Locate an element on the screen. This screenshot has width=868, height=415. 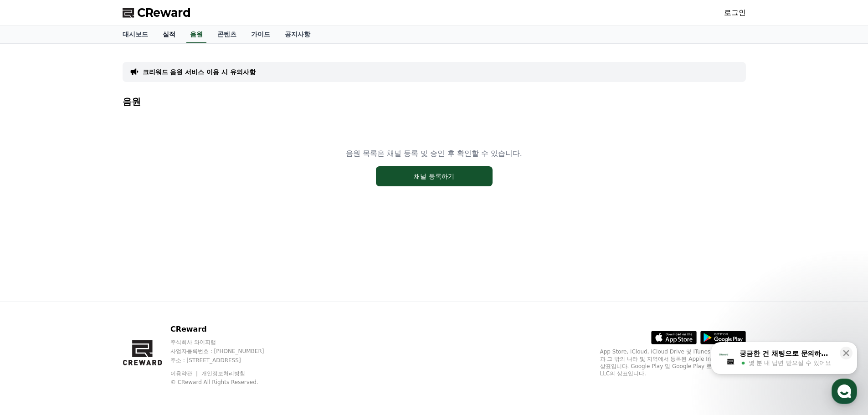
span: CReward is located at coordinates (164, 13).